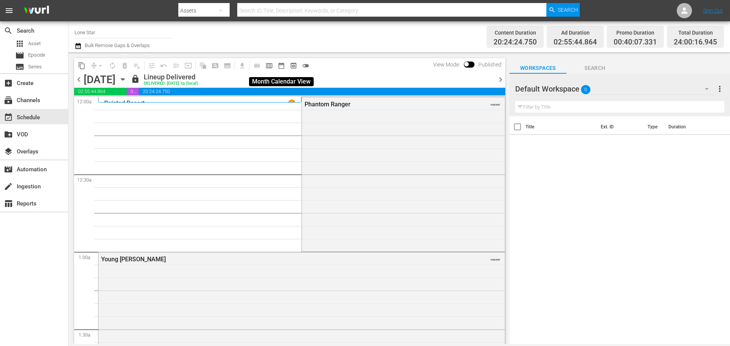 The width and height of the screenshot is (730, 346). Describe the element at coordinates (8, 135) in the screenshot. I see `span: VOD` at that location.